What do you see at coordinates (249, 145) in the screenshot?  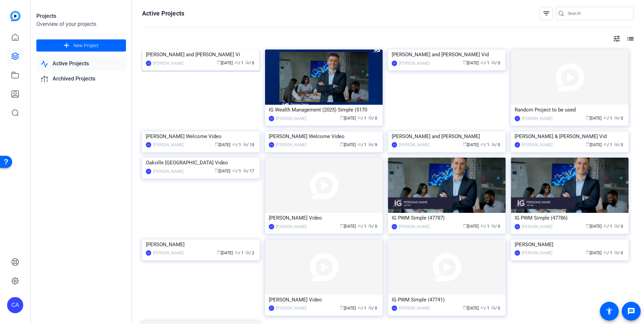 I see `span: / 10` at bounding box center [249, 145].